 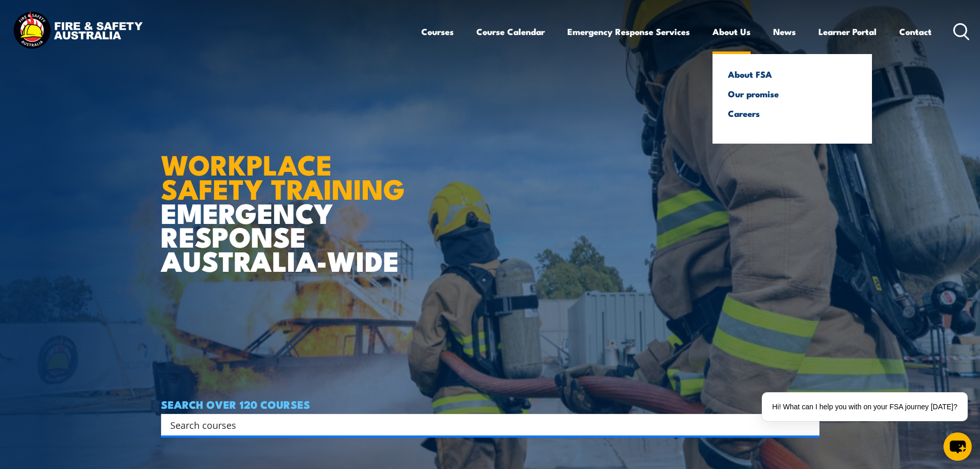 I want to click on input: Search input, so click(x=484, y=425).